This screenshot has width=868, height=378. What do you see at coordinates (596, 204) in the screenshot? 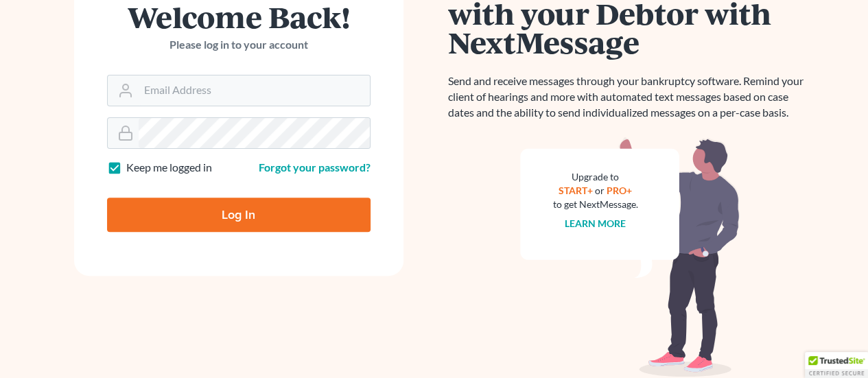
I see `div: to get NextMessage.` at bounding box center [596, 204].